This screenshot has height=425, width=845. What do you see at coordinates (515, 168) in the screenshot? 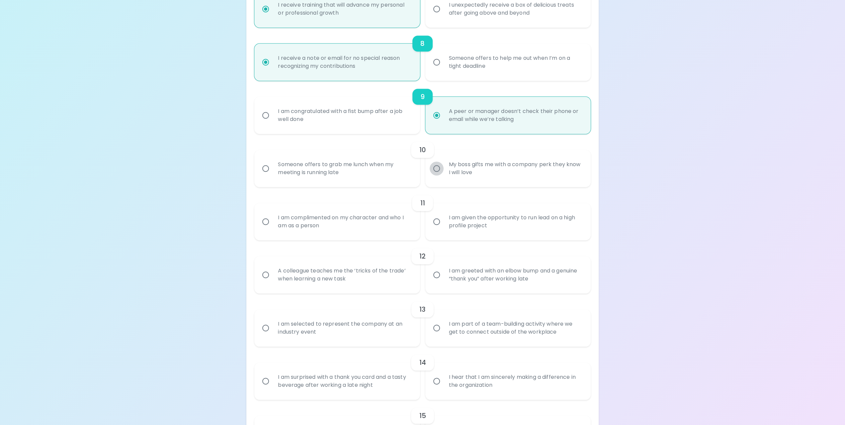
I see `div: My boss gifts me with a company perk they know I will love` at bounding box center [515, 168].